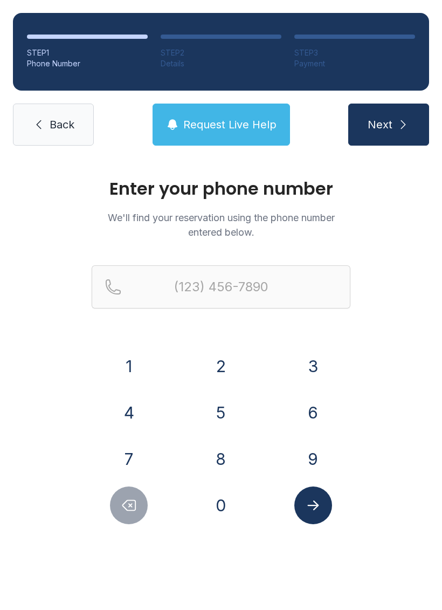  What do you see at coordinates (221, 459) in the screenshot?
I see `button: 8` at bounding box center [221, 459].